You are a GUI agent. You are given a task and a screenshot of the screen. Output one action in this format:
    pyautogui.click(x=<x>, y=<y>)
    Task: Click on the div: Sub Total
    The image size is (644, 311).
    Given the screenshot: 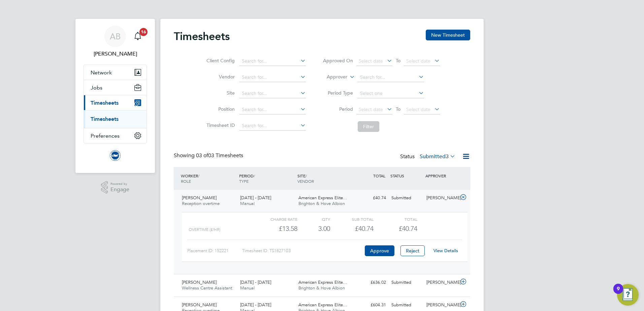 What is the action you would take?
    pyautogui.click(x=352, y=219)
    